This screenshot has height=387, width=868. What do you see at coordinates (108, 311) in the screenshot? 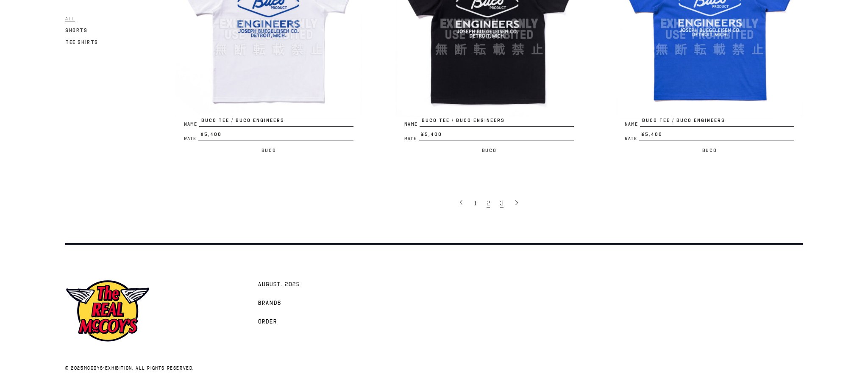
I see `img: mccoys-exhibition` at bounding box center [108, 311].